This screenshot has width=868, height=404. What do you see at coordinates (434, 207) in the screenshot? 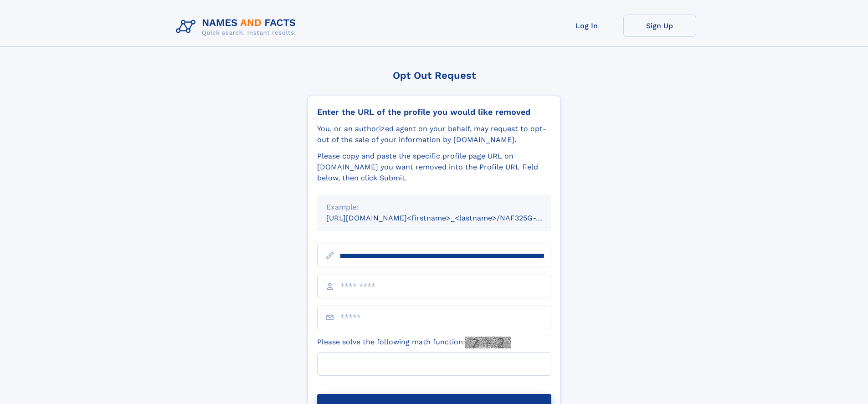
I see `div: Example:` at bounding box center [434, 207].